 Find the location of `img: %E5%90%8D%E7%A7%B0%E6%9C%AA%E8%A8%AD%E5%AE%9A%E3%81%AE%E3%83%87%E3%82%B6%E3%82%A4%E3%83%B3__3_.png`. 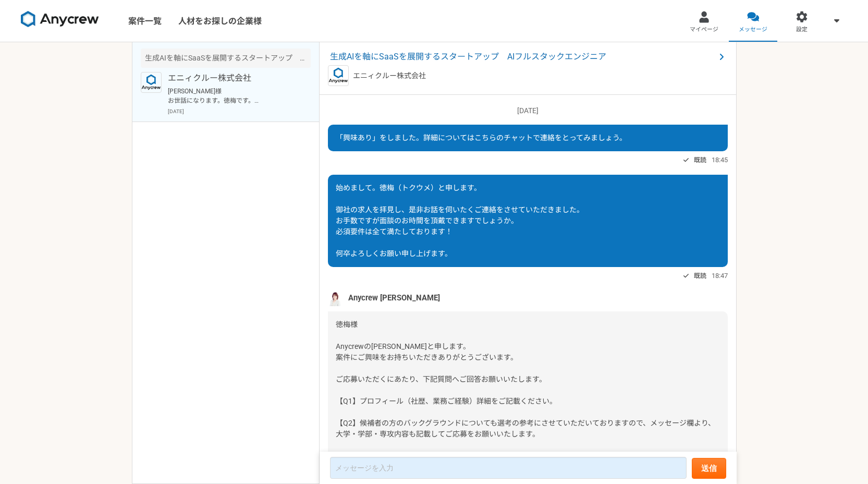

img: %E5%90%8D%E7%A7%B0%E6%9C%AA%E8%A8%AD%E5%AE%9A%E3%81%AE%E3%83%87%E3%82%B6%E3%82%A4%E3%83%B3__3_.png is located at coordinates (336, 298).